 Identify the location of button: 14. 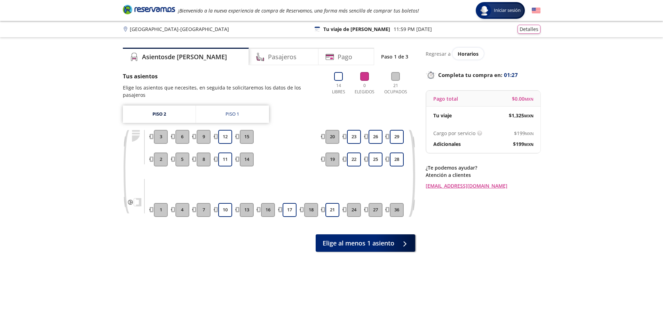
(247, 159).